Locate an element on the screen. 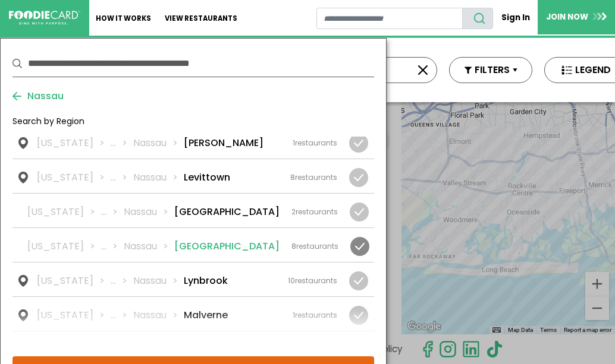 The height and width of the screenshot is (364, 615). a: Sign In is located at coordinates (515, 17).